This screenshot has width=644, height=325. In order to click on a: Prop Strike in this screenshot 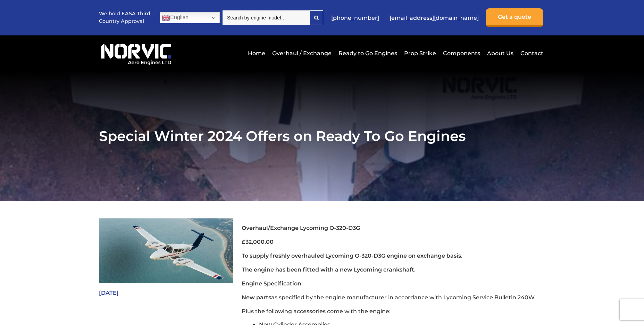, I will do `click(420, 53)`.